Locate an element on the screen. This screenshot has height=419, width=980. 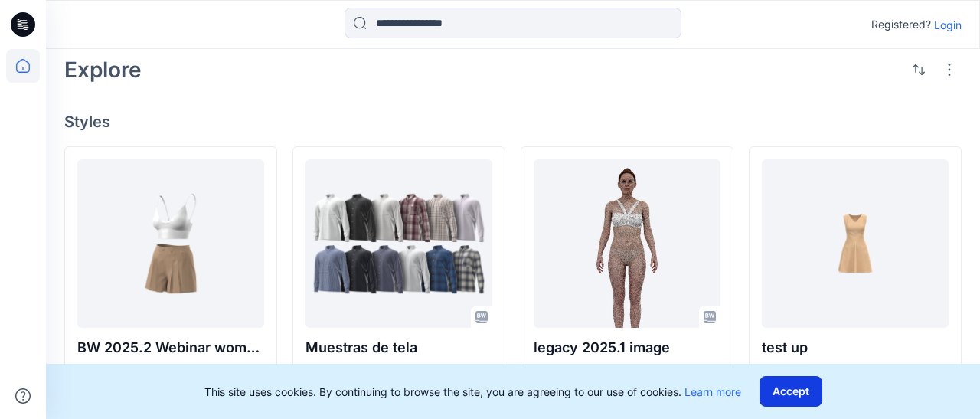
p: BW 2025.2 Webinar womens Garment is located at coordinates (171, 347).